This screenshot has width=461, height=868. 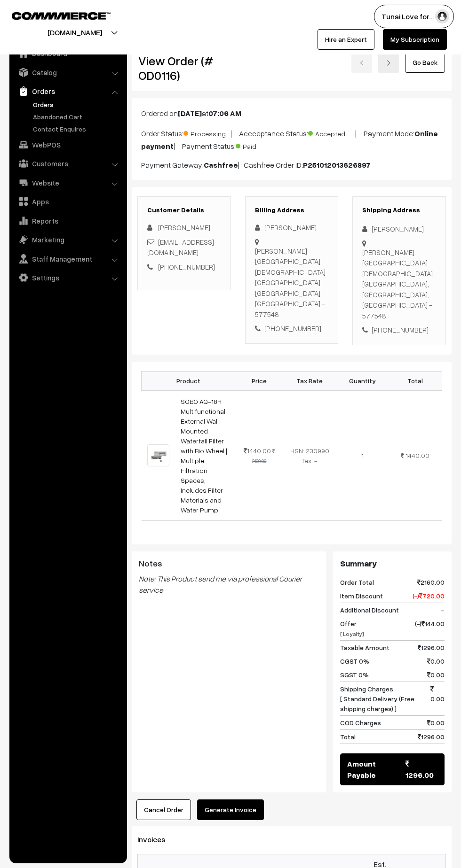 I want to click on span: Processing, so click(x=207, y=133).